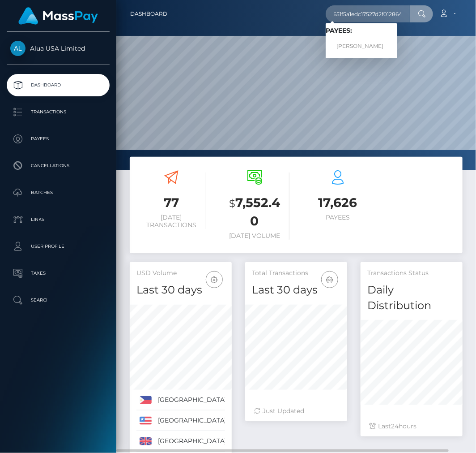  I want to click on p: Links, so click(59, 219).